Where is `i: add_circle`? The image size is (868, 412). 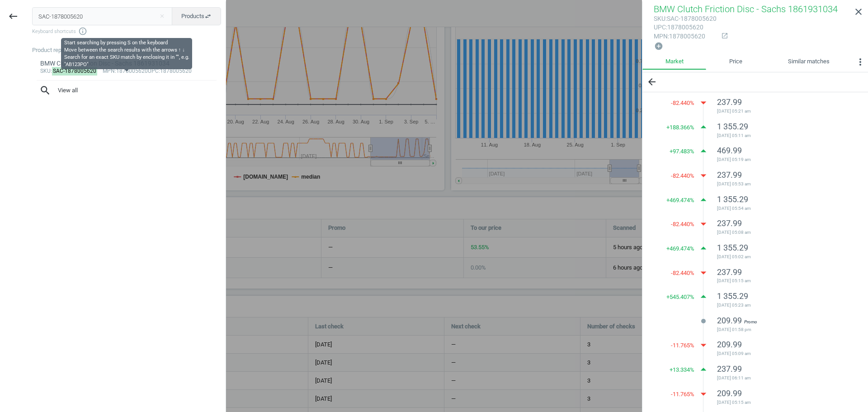
i: add_circle is located at coordinates (659, 46).